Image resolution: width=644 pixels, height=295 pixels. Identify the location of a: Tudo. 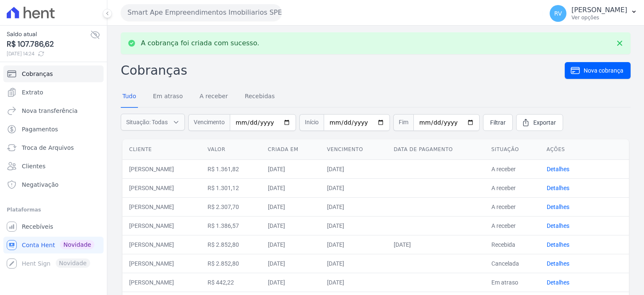
(130, 97).